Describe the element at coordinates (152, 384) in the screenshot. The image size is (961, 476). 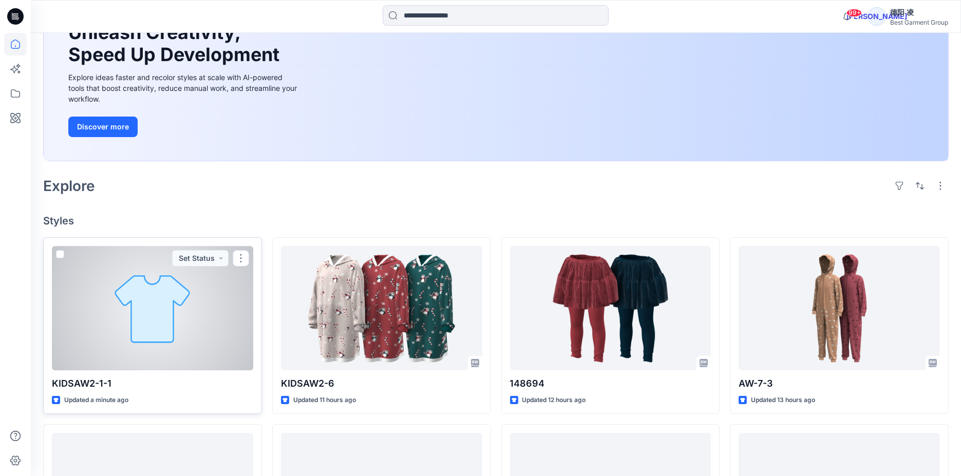
I see `p: KIDSAW2-1-1` at that location.